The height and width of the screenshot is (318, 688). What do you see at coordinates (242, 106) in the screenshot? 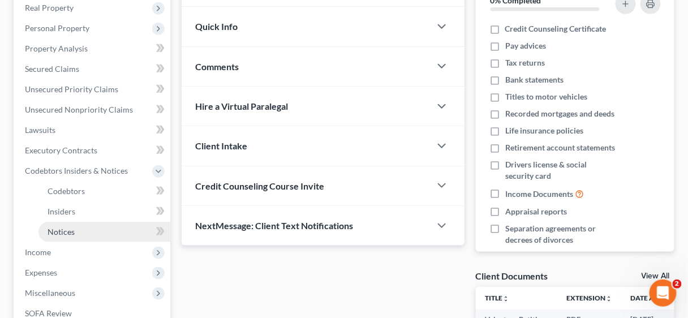
I see `span: Hire a Virtual Paralegal` at bounding box center [242, 106].